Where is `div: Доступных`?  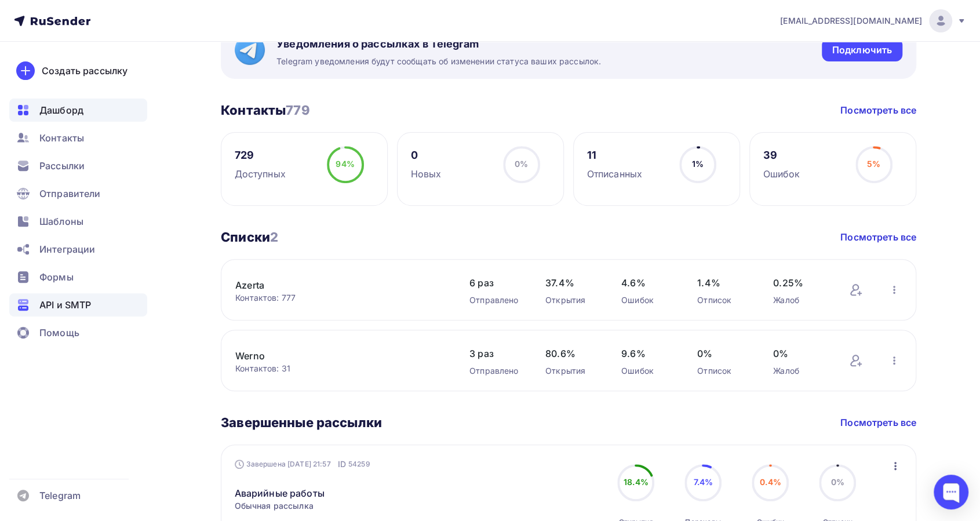 div: Доступных is located at coordinates (260, 174).